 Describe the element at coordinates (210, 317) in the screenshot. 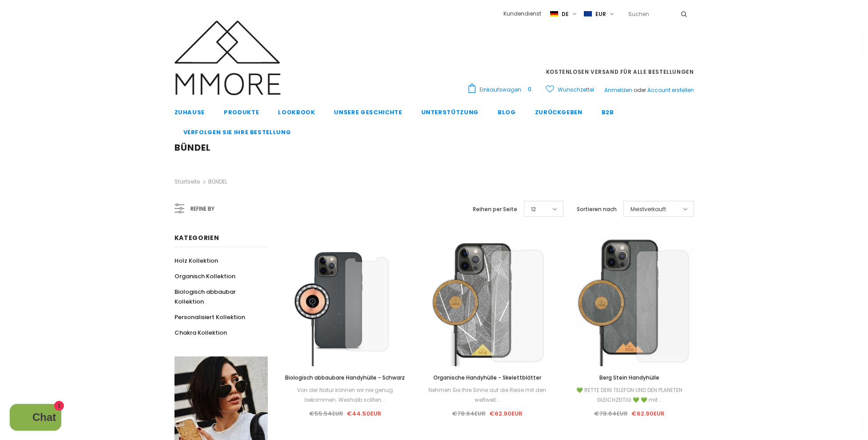

I see `span: Personalisiert Kollektion` at that location.